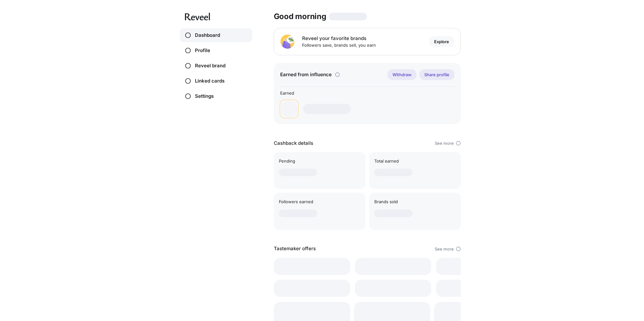 Image resolution: width=644 pixels, height=321 pixels. Describe the element at coordinates (293, 143) in the screenshot. I see `p: Cashback details` at that location.